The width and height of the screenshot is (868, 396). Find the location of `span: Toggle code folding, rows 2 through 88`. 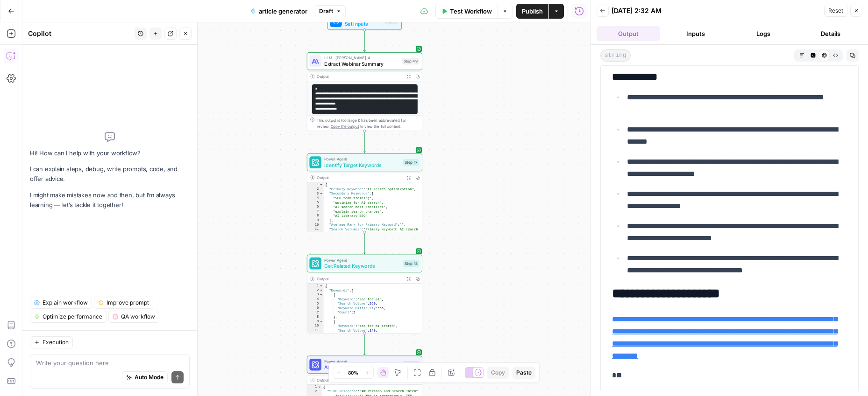

span: Toggle code folding, rows 2 through 88 is located at coordinates (321, 290).